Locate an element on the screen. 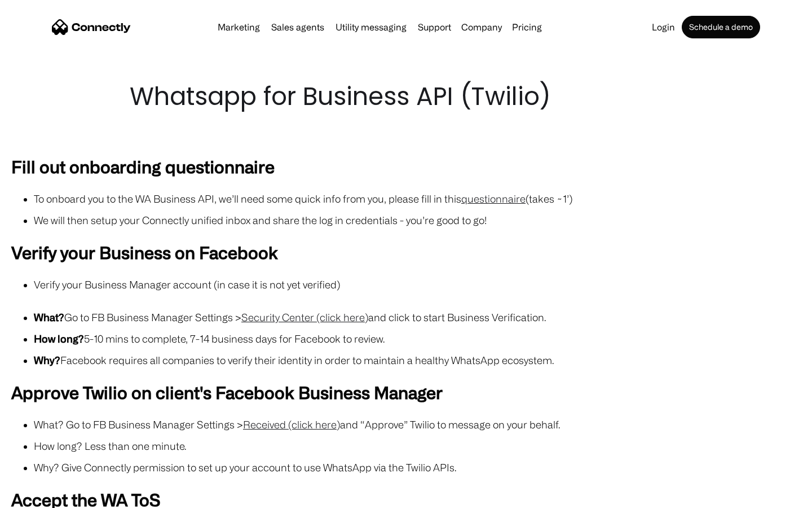 Image resolution: width=812 pixels, height=508 pixels. a: questionnaire is located at coordinates (493, 199).